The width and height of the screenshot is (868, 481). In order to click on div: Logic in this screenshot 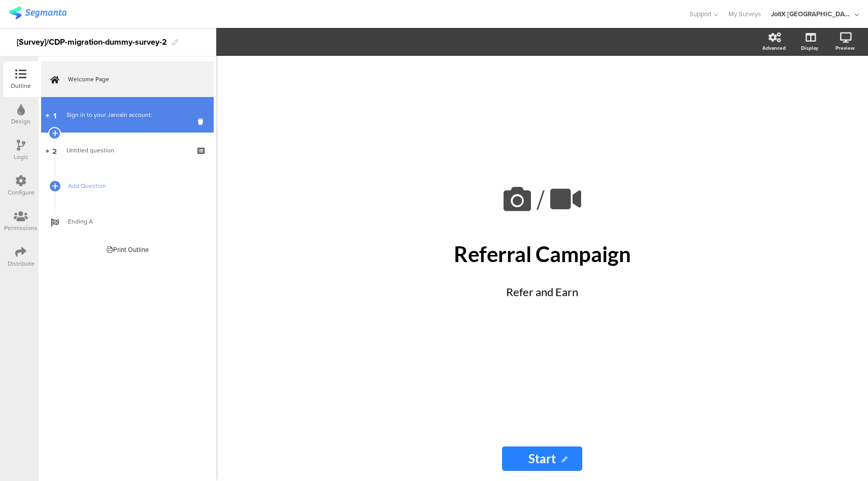, I will do `click(21, 157)`.